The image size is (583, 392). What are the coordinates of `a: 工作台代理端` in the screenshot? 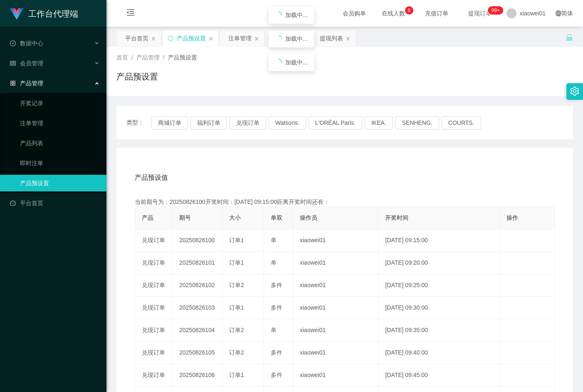 It's located at (44, 13).